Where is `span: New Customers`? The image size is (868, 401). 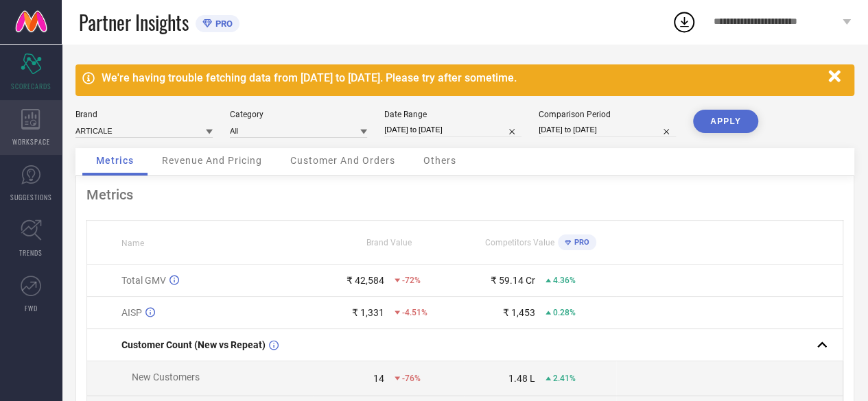 span: New Customers is located at coordinates (165, 377).